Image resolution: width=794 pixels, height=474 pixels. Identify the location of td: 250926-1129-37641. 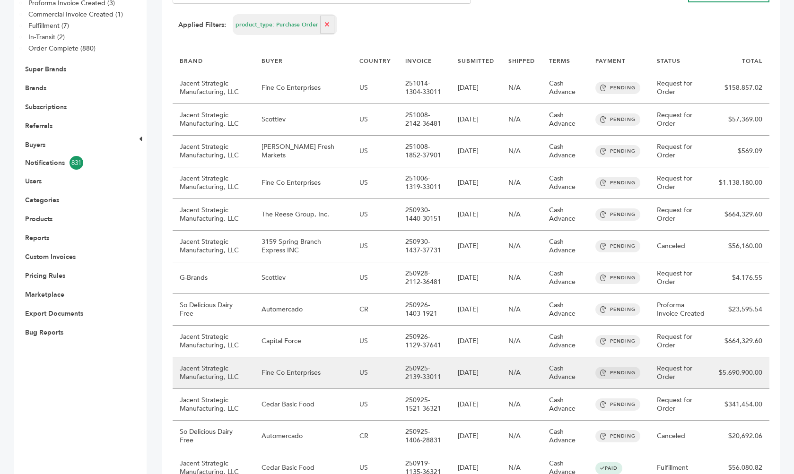
(424, 341).